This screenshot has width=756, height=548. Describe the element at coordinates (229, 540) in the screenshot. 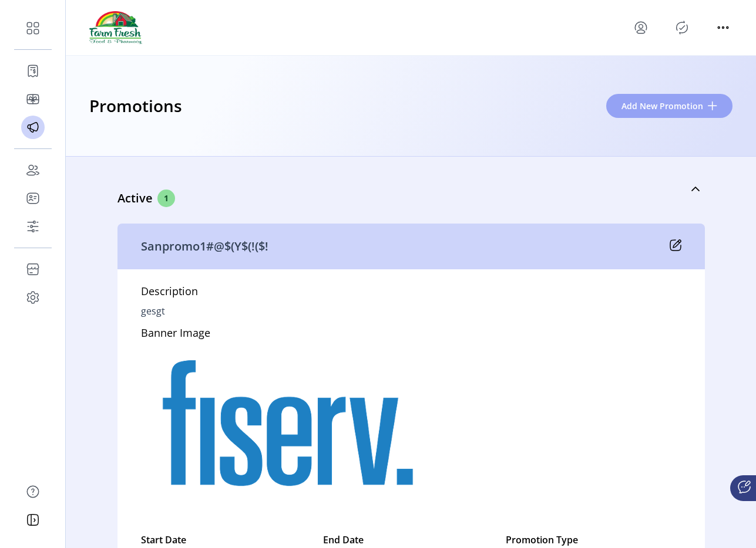

I see `label: Start Date` at that location.